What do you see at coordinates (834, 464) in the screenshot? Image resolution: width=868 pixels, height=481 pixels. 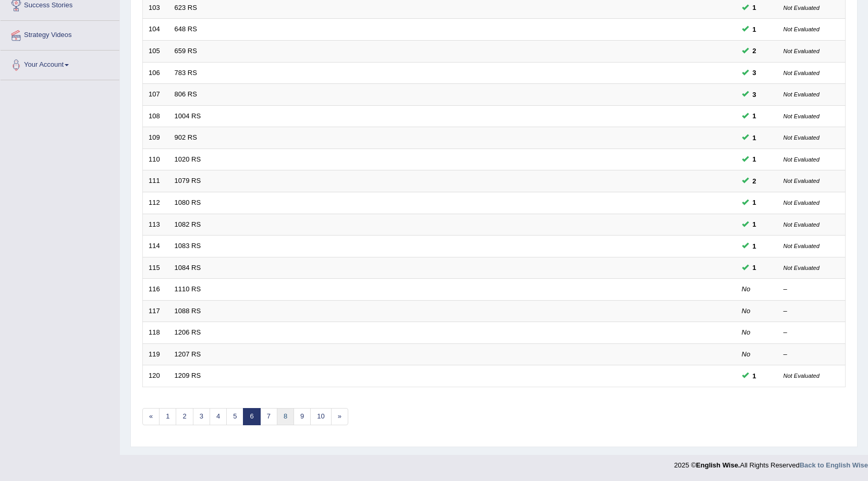 I see `strong: Back to English Wise` at bounding box center [834, 464].